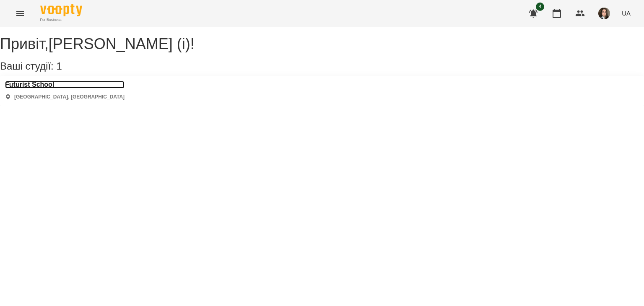 The image size is (644, 306). What do you see at coordinates (604, 14) in the screenshot?
I see `img: 44d3d6facc12e0fb6bd7f330c78647dd.jfif` at bounding box center [604, 14].